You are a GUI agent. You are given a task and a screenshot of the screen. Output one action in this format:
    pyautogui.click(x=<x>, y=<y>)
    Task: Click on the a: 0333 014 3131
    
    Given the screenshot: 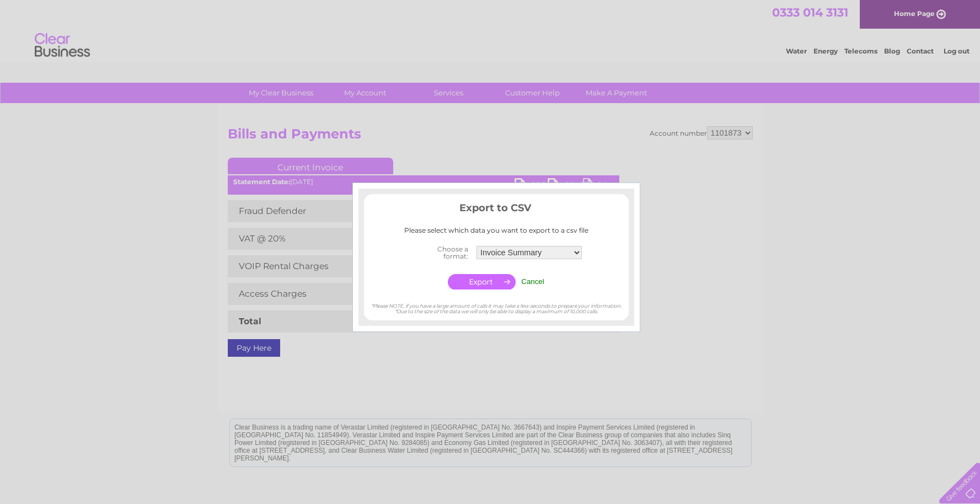 What is the action you would take?
    pyautogui.click(x=810, y=12)
    